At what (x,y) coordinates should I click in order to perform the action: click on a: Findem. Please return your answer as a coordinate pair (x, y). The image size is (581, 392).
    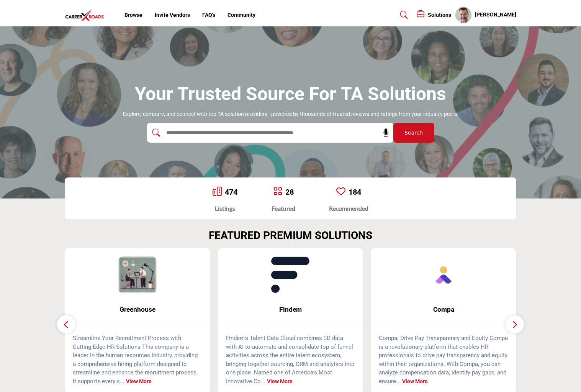
    Looking at the image, I should click on (291, 310).